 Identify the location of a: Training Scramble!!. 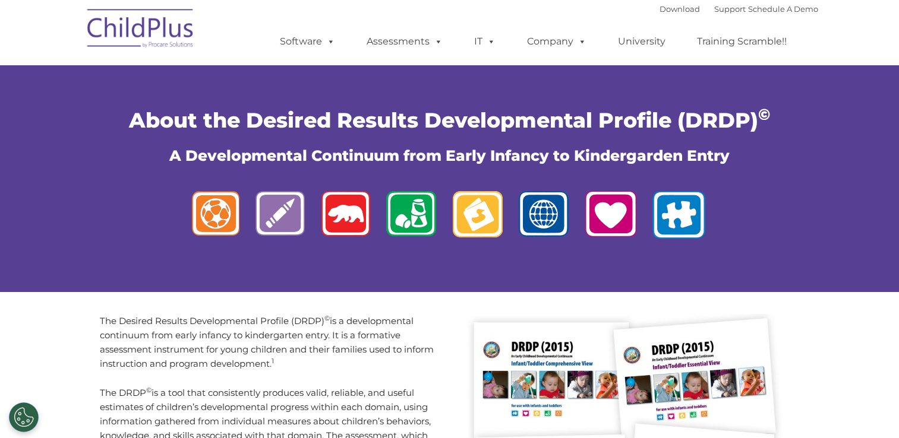
(742, 42).